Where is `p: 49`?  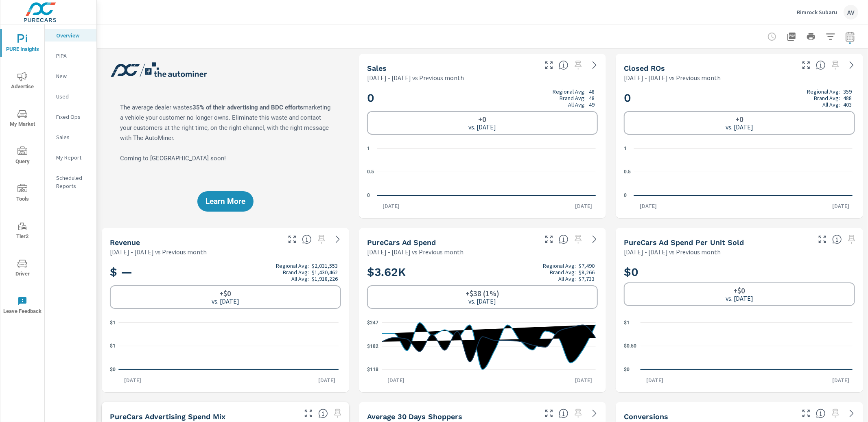
p: 49 is located at coordinates (592, 105).